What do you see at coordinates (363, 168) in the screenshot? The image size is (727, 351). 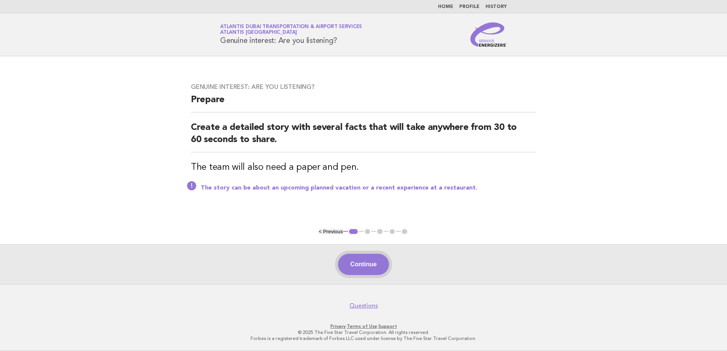 I see `h3: The team will also need a paper and pen.` at bounding box center [363, 168].